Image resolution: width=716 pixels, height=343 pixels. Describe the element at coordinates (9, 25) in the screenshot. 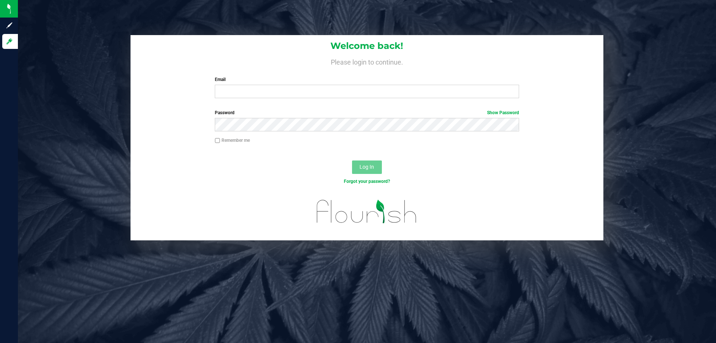

I see `inline-svg: Sign up` at that location.